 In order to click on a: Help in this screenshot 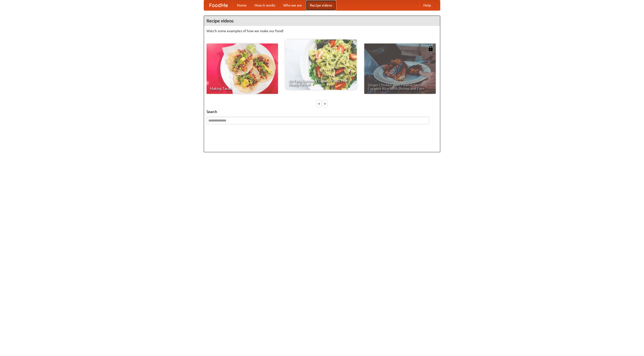, I will do `click(427, 5)`.